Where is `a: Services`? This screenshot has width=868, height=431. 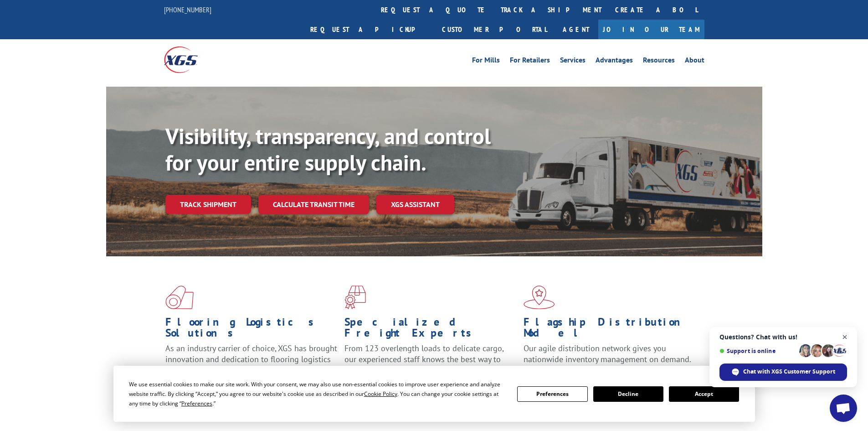
a: Services is located at coordinates (572, 62).